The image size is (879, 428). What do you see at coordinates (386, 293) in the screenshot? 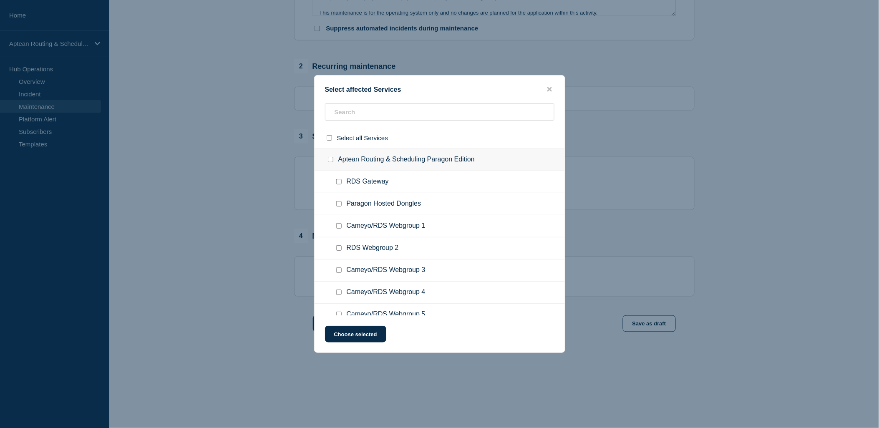
I see `span: Cameyo/RDS Webgroup 4` at bounding box center [386, 293].